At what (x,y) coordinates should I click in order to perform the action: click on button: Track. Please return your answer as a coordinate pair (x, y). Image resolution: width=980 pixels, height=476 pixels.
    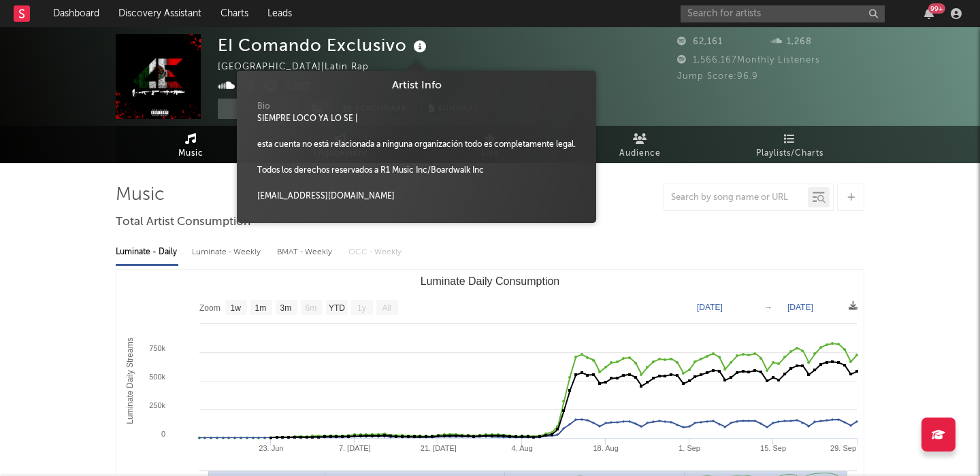
    Looking at the image, I should click on (260, 109).